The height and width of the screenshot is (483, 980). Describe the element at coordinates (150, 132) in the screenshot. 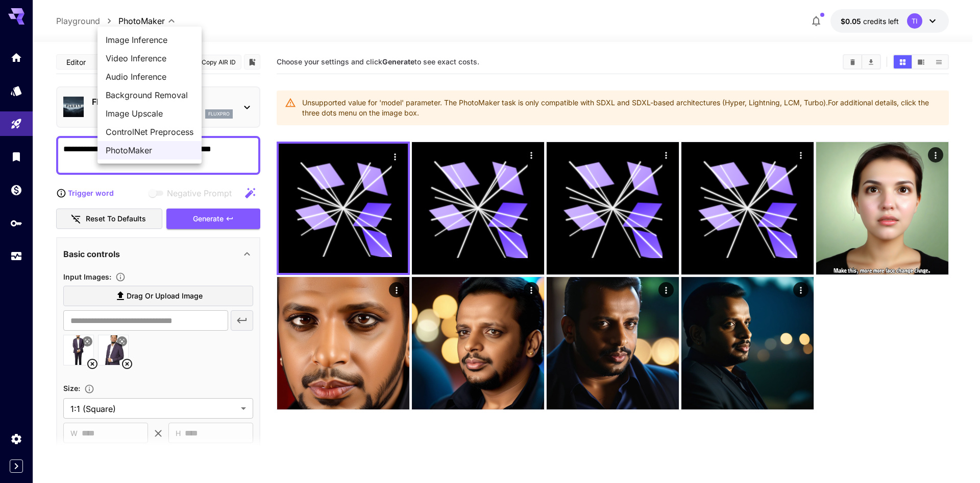

I see `span: ControlNet Preprocess` at that location.